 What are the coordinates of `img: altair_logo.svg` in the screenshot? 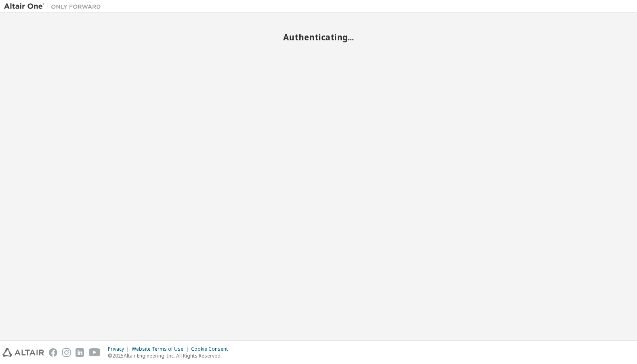 It's located at (23, 352).